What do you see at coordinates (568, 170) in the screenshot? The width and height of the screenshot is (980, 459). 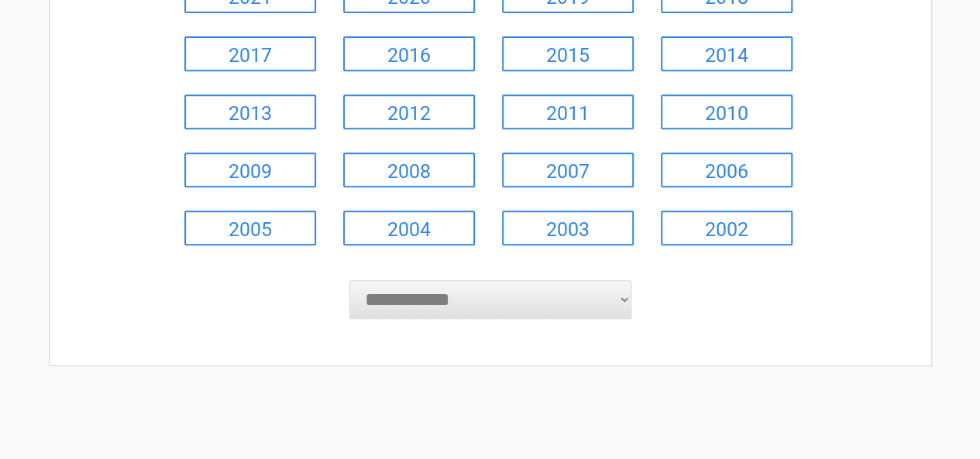 I see `a: 2007` at bounding box center [568, 170].